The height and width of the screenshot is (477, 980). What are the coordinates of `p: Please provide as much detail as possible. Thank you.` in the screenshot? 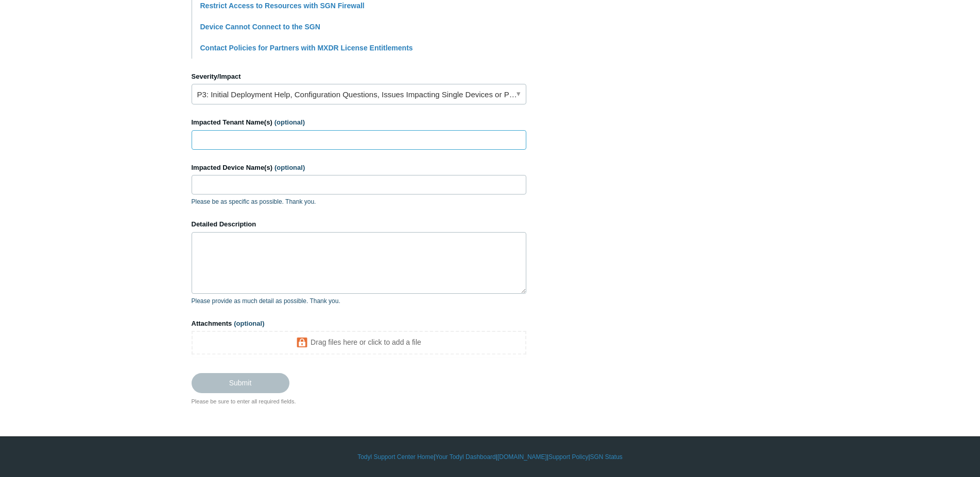 It's located at (359, 302).